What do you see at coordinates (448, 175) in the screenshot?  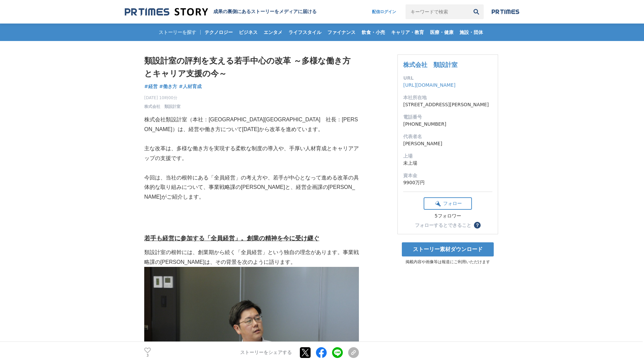 I see `dt: 資本金` at bounding box center [448, 175].